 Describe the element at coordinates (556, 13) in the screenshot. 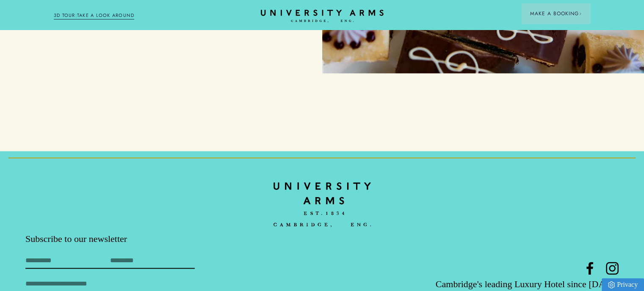

I see `span: Make a Booking` at that location.